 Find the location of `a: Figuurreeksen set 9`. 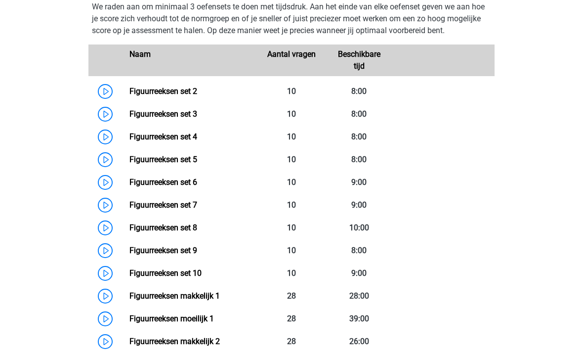

a: Figuurreeksen set 9 is located at coordinates (163, 250).